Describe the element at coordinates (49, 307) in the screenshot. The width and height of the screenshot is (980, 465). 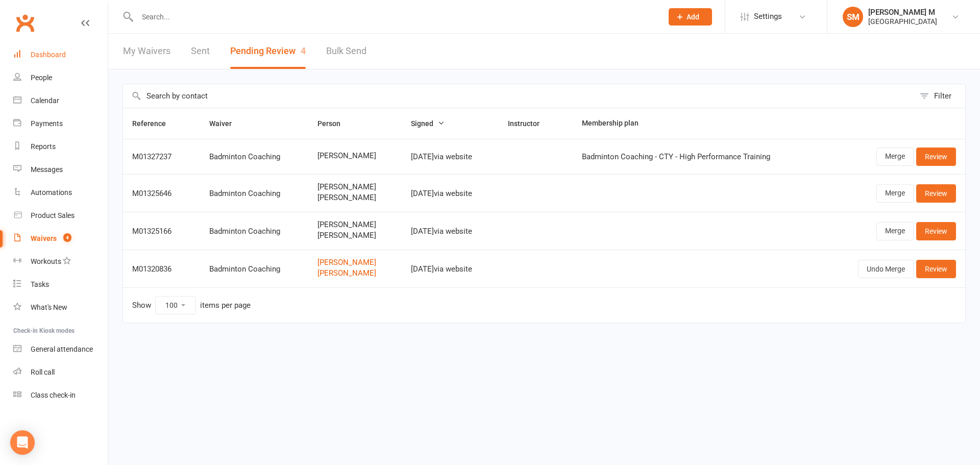
I see `div: What's New` at that location.